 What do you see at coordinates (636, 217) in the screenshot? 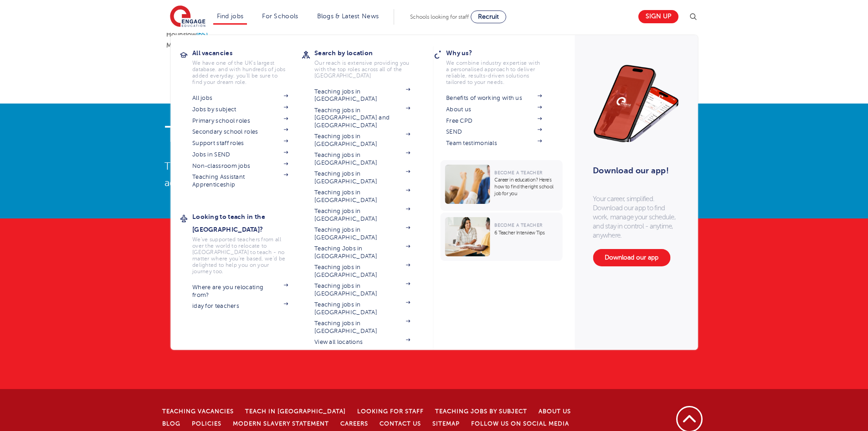
I see `p: Your career, simplified. Download our app to find work, manage your schedule, and stay in control...` at bounding box center [636, 217].